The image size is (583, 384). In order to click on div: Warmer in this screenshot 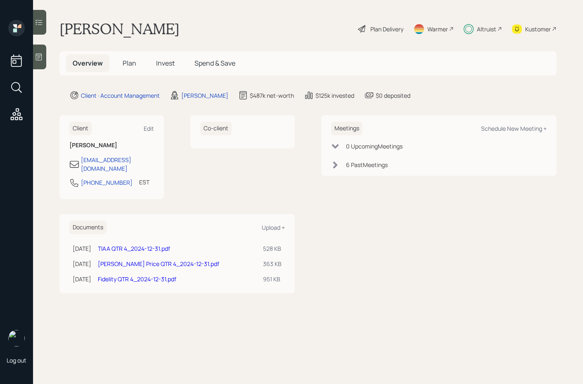, I will do `click(437, 29)`.